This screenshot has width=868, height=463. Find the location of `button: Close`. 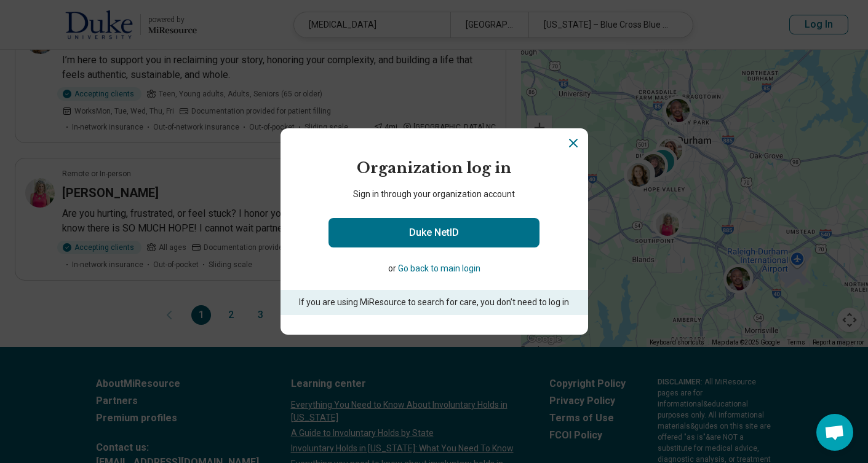

button: Close is located at coordinates (573, 143).